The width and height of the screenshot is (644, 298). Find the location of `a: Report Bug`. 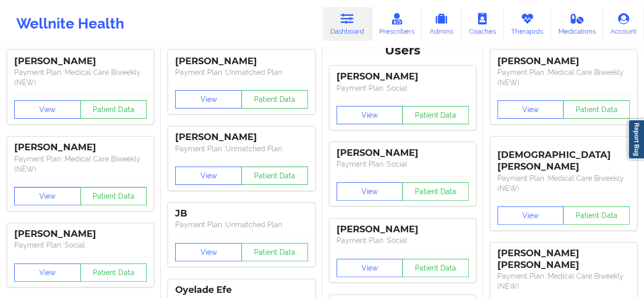

a: Report Bug is located at coordinates (635, 139).